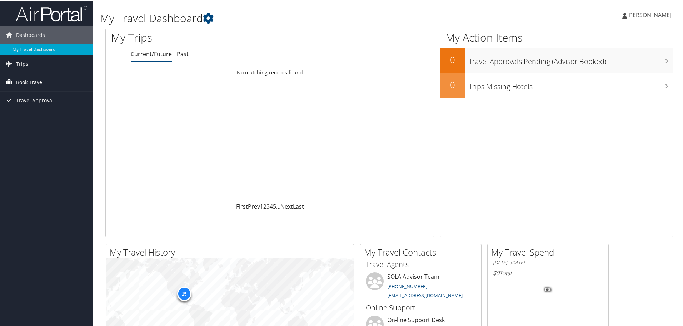 This screenshot has width=683, height=326. Describe the element at coordinates (421, 263) in the screenshot. I see `h3: Travel Agents` at that location.